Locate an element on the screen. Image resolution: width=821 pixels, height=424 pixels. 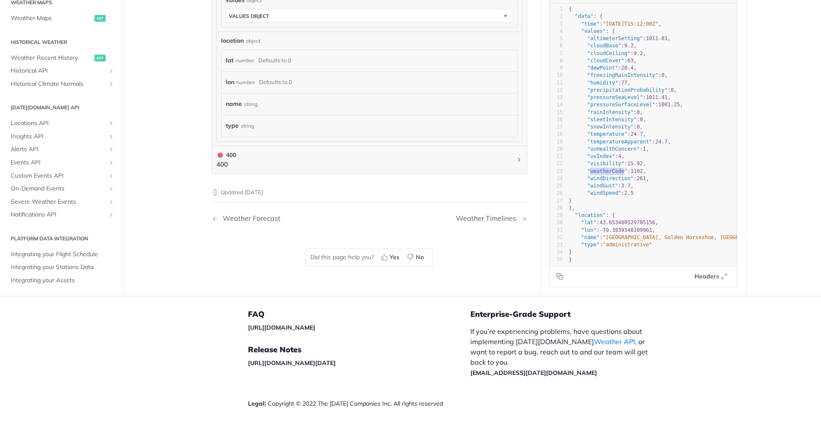
div: Defaults to 0 is located at coordinates (275, 82).